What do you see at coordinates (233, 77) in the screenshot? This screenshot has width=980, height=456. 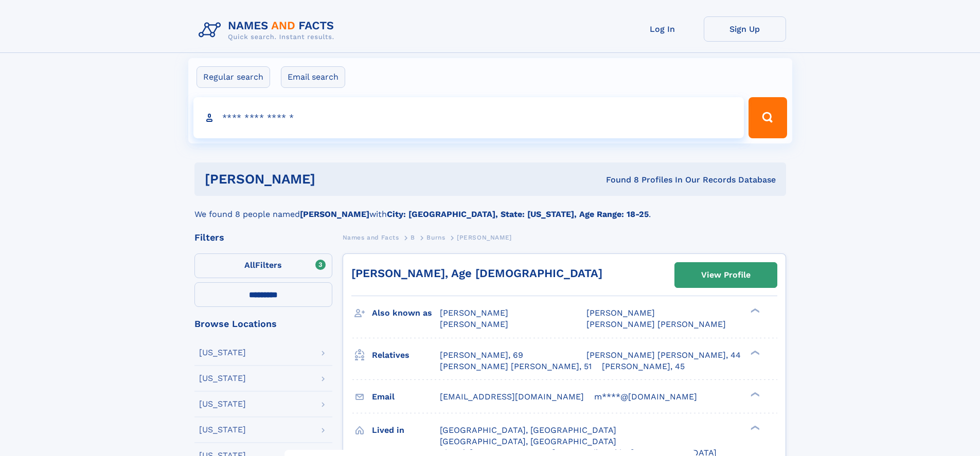 I see `label: Regular search` at bounding box center [233, 77].